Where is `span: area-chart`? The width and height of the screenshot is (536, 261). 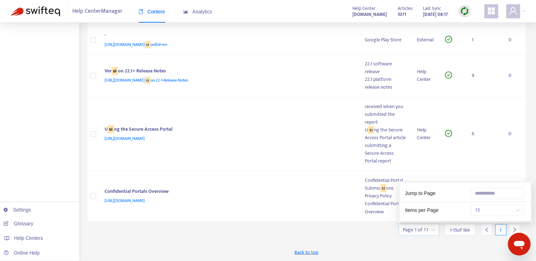 span: area-chart is located at coordinates (186, 12).